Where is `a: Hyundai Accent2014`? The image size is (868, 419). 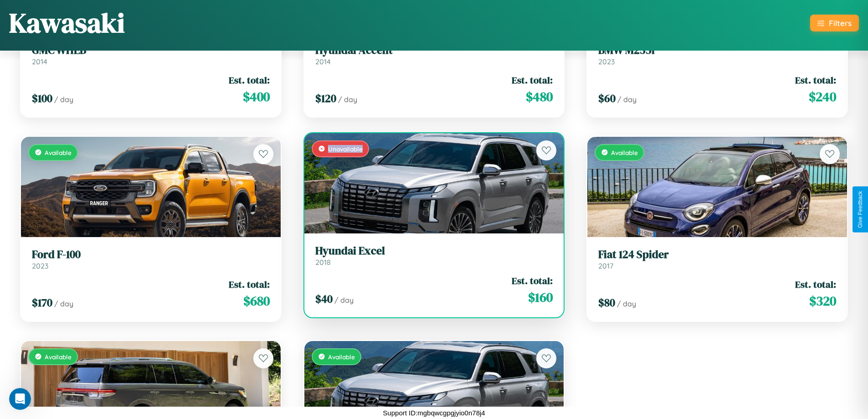 a: Hyundai Accent2014 is located at coordinates (434, 55).